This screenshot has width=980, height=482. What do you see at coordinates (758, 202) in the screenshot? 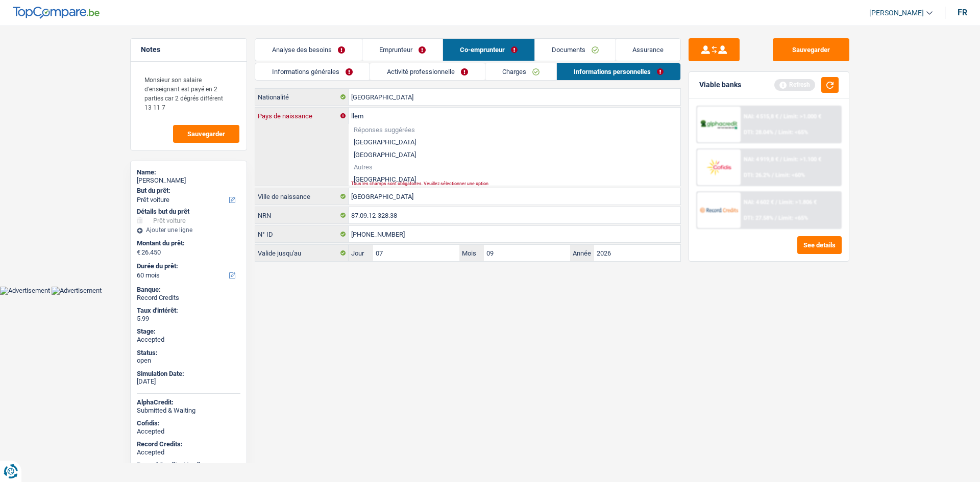
I see `span: NAI: 4 602 €` at bounding box center [758, 202].